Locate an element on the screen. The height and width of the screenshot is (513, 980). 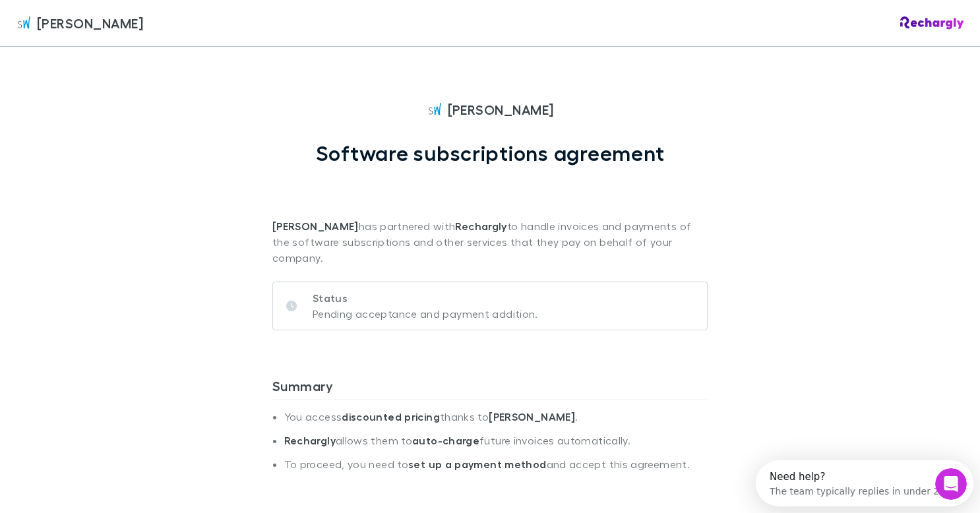
strong: set up a payment method is located at coordinates (477, 464).